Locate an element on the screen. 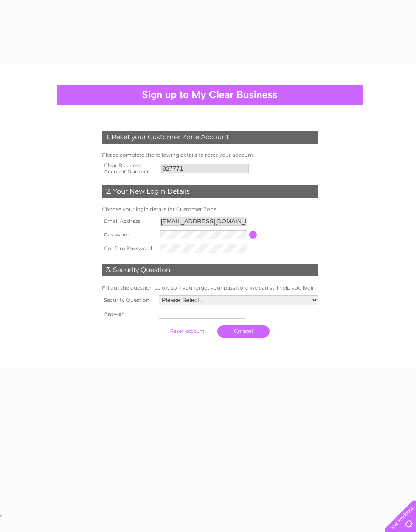 The height and width of the screenshot is (532, 416). td: Fill out the question below so if you forget your password we can still help you login. is located at coordinates (210, 288).